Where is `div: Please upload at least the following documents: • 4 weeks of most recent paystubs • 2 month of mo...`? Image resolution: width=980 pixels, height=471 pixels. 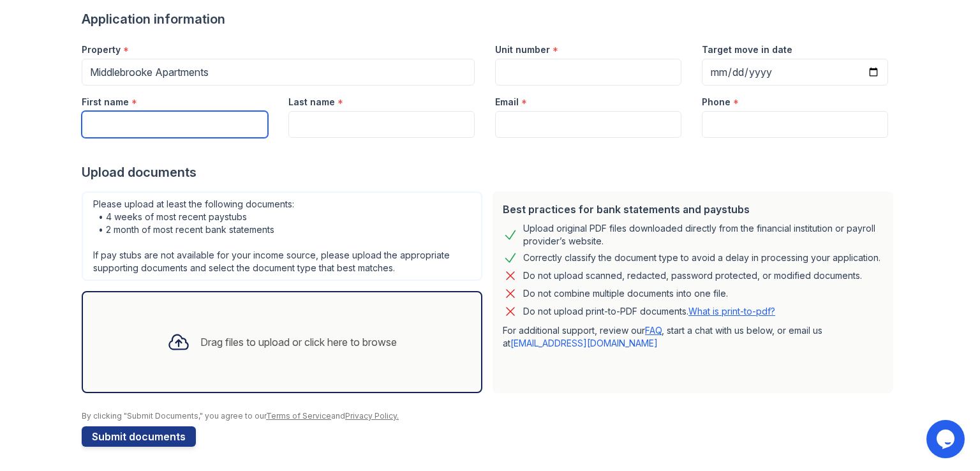
div: Please upload at least the following documents: • 4 weeks of most recent paystubs • 2 month of mo... is located at coordinates (282, 236).